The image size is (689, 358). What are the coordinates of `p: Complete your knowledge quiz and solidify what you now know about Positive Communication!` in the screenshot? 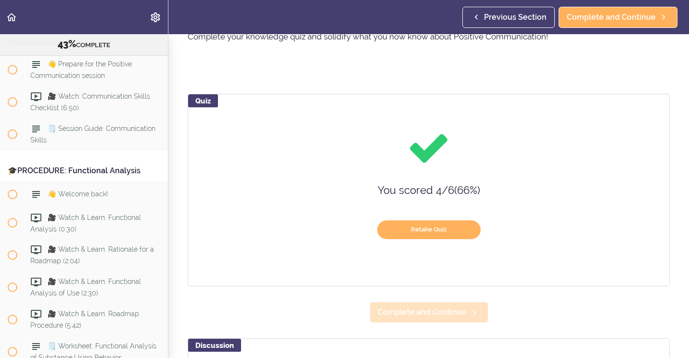 It's located at (429, 37).